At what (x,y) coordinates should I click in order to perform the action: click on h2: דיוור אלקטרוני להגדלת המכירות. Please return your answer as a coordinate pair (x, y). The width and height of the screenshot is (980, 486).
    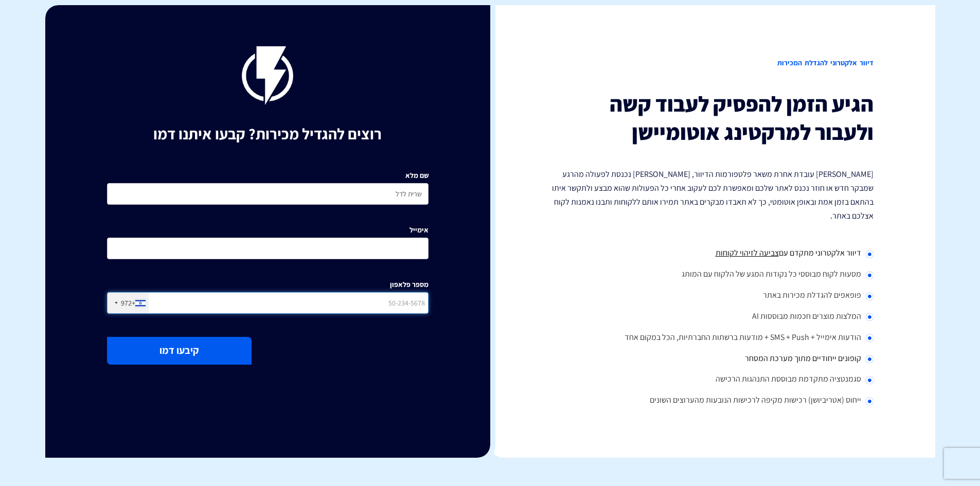
    Looking at the image, I should click on (713, 63).